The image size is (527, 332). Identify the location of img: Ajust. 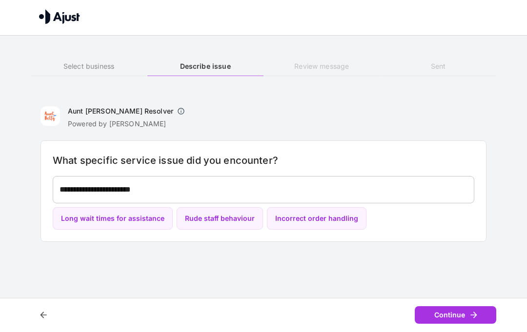
(60, 17).